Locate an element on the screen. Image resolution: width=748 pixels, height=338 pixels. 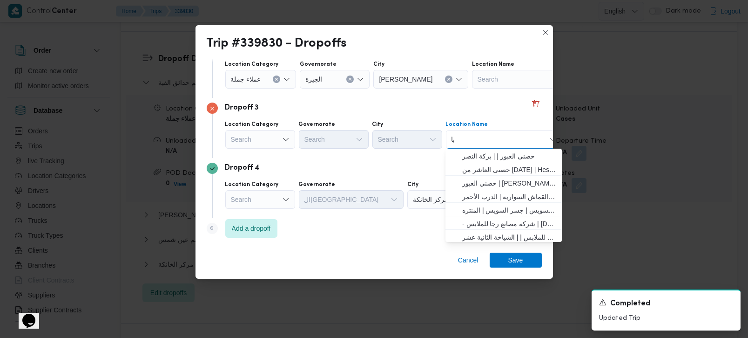
span: حصني -جسر السويس | جسر السويس | المنتزه is located at coordinates (510, 210).